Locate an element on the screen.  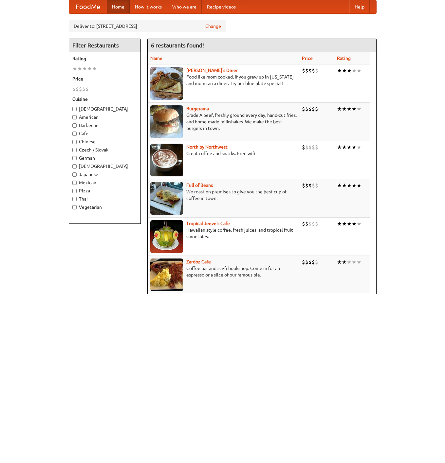
p: We roast on premises to give you the best cup of coffee in town. is located at coordinates (223, 195).